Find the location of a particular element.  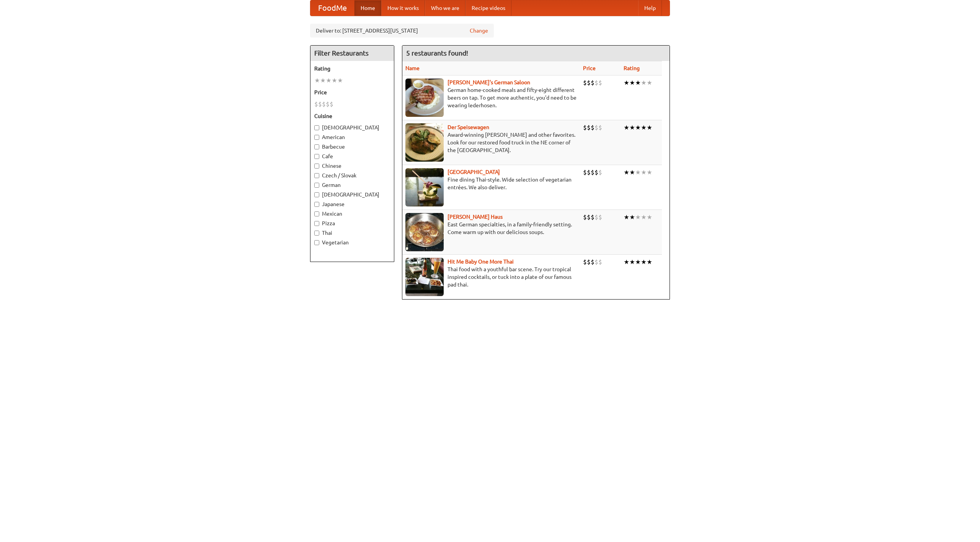

a: Home is located at coordinates (368, 8).